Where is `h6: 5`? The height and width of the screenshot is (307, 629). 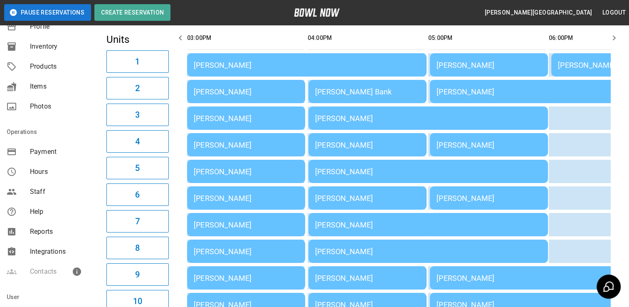 h6: 5 is located at coordinates (137, 168).